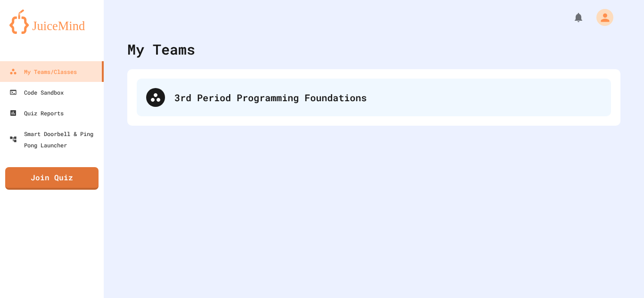  I want to click on div: My Account, so click(601, 17).